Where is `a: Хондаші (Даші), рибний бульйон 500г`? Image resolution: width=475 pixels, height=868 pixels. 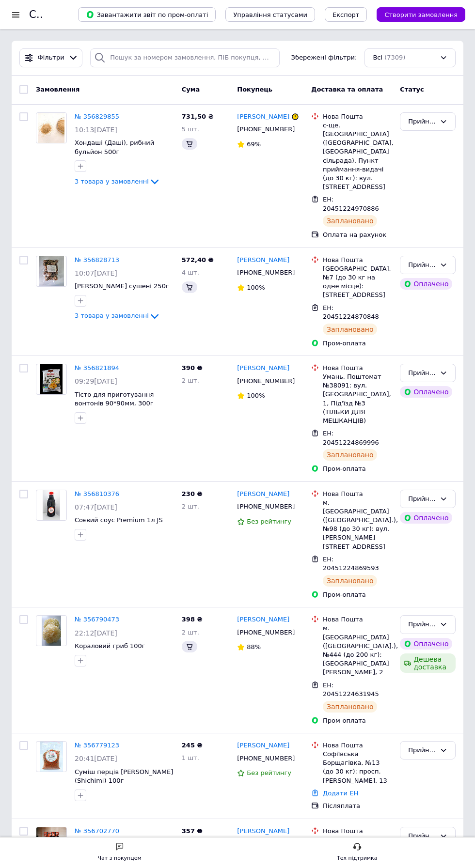 a: Хондаші (Даші), рибний бульйон 500г is located at coordinates (114, 147).